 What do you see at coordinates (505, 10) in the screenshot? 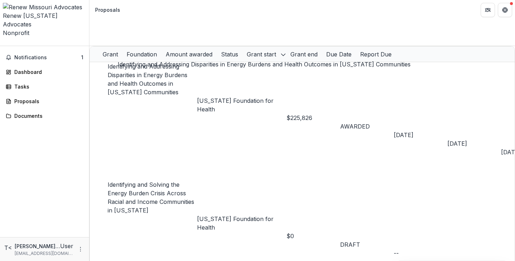
I see `button: Get Help` at bounding box center [505, 10].